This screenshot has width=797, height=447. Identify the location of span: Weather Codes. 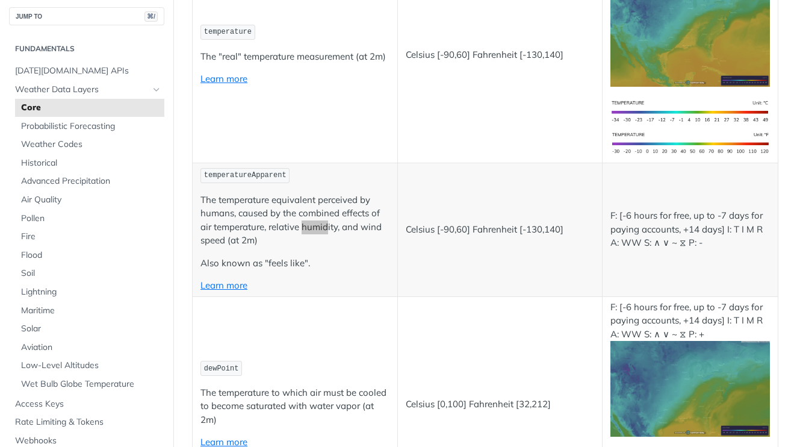
(91, 144).